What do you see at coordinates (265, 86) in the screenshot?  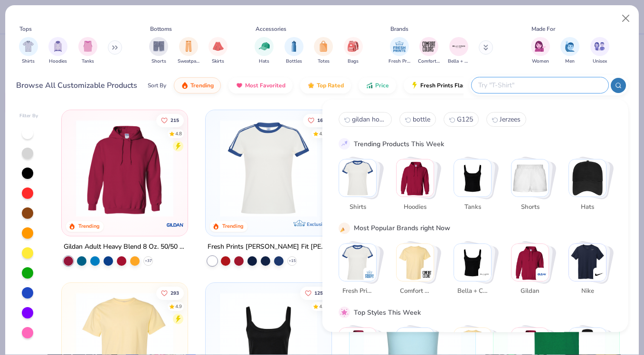 I see `span: Most Favorited` at bounding box center [265, 86].